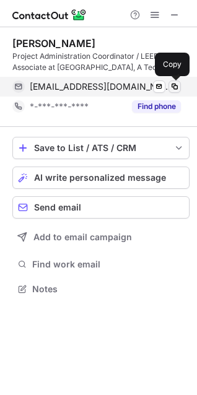 The height and width of the screenshot is (395, 197). Describe the element at coordinates (82, 237) in the screenshot. I see `span: Add to email campaign` at that location.